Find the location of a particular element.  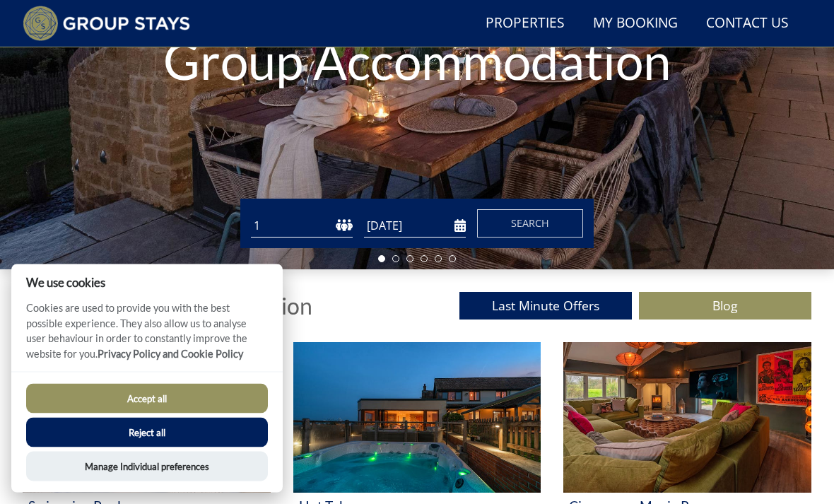

img: Group Stays is located at coordinates (106, 23).